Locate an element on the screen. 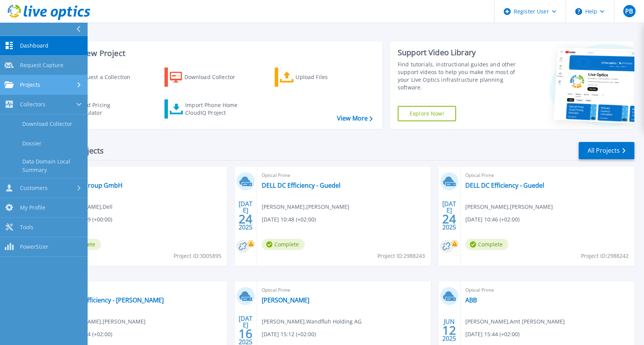  span: 16 is located at coordinates (245, 334).